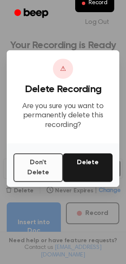  What do you see at coordinates (32, 13) in the screenshot?
I see `a: Beep` at bounding box center [32, 13].